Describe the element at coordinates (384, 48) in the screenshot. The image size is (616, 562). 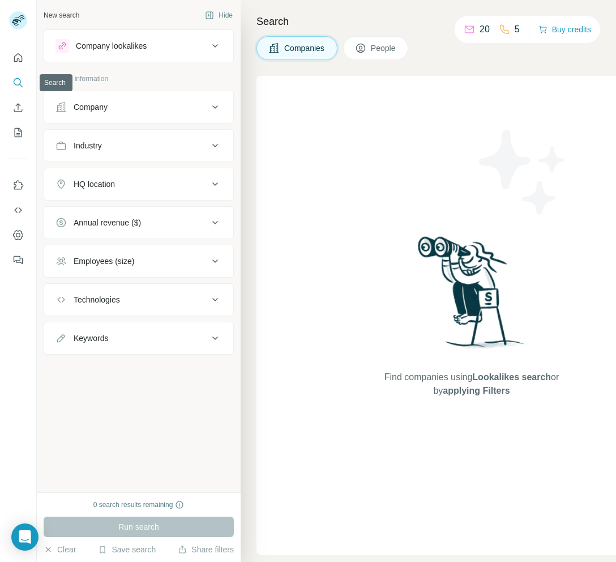
I see `span: People` at that location.